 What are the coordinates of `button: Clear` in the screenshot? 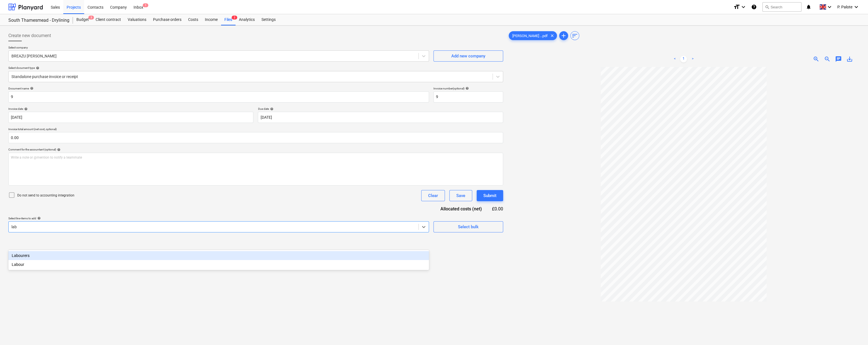 It's located at (433, 196).